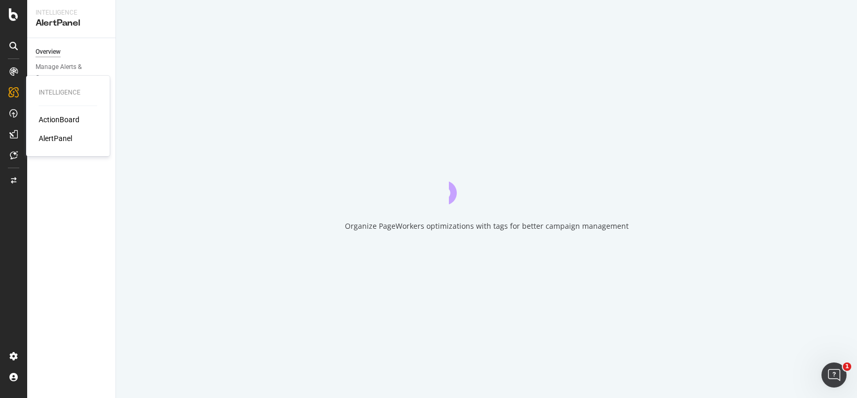 The width and height of the screenshot is (857, 398). I want to click on span: 1, so click(847, 367).